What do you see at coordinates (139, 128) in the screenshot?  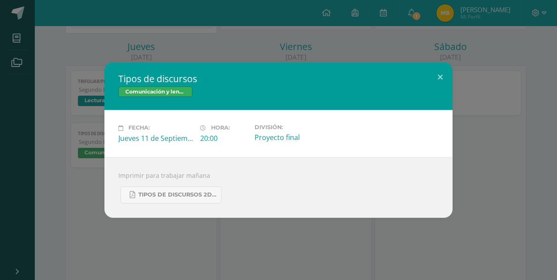 I see `span: Fecha:` at bounding box center [139, 128].